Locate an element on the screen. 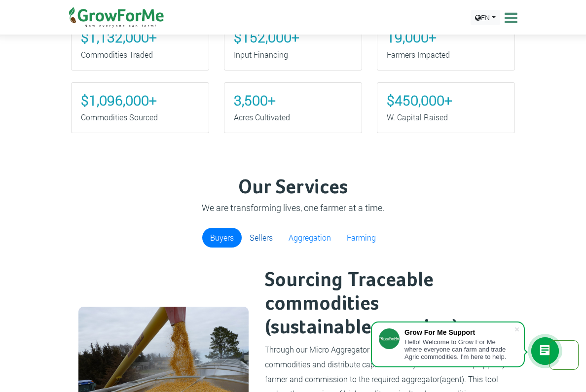 Image resolution: width=586 pixels, height=392 pixels. a: Aggregation is located at coordinates (310, 238).